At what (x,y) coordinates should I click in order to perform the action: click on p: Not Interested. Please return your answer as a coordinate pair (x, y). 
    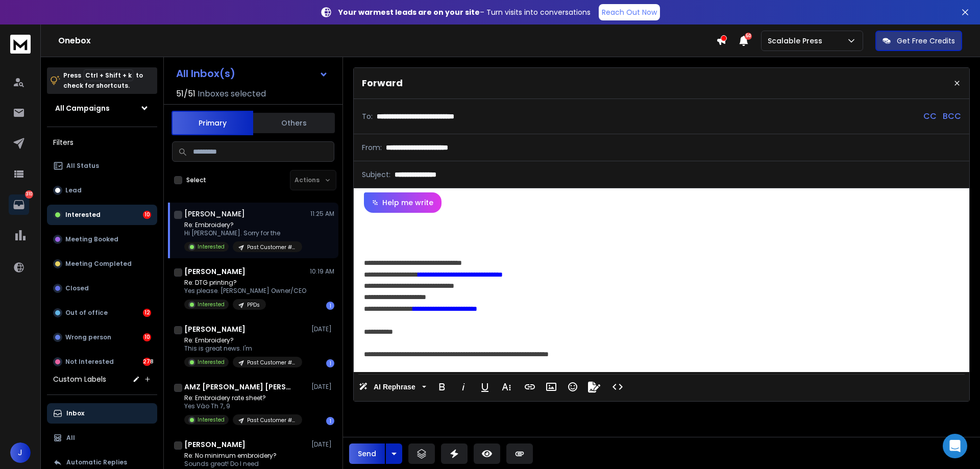
    Looking at the image, I should click on (89, 362).